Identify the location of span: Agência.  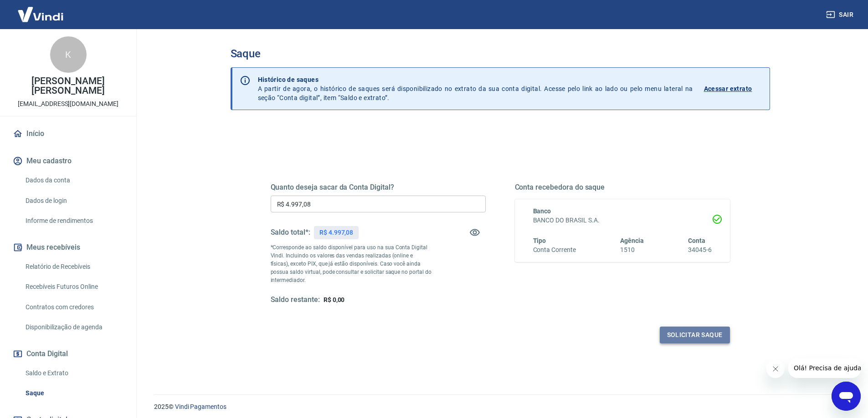
(632, 241).